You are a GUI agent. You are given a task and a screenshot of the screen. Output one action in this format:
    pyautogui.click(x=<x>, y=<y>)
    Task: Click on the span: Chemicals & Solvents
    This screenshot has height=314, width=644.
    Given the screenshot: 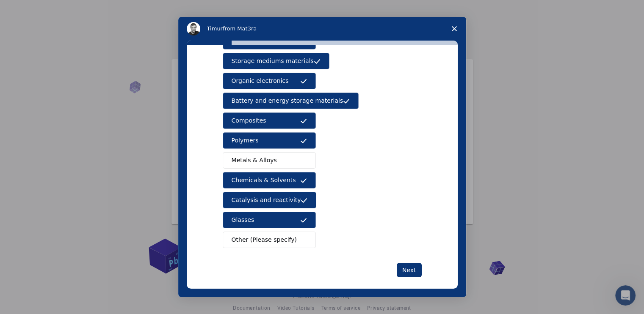 What is the action you would take?
    pyautogui.click(x=264, y=180)
    